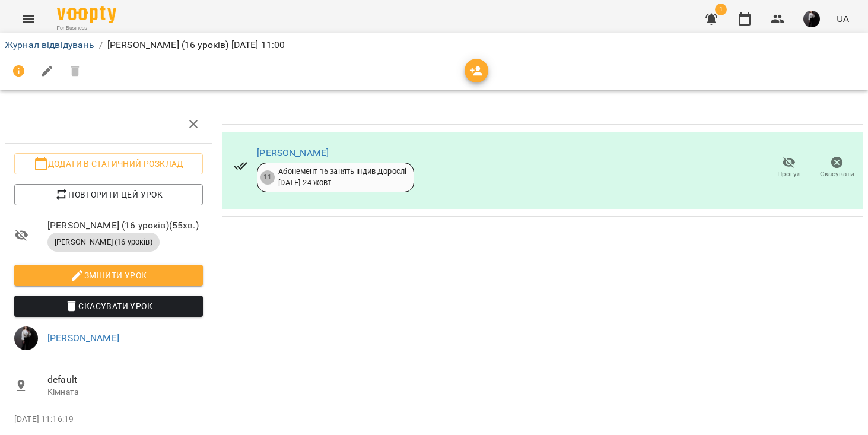 This screenshot has height=435, width=868. I want to click on span: Змінити урок, so click(108, 275).